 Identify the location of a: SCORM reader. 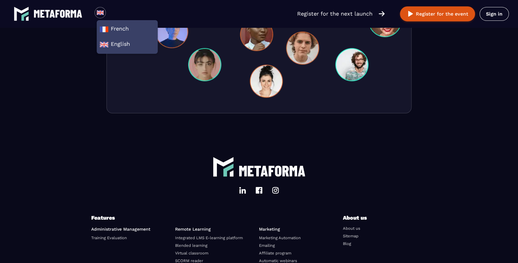
(189, 260).